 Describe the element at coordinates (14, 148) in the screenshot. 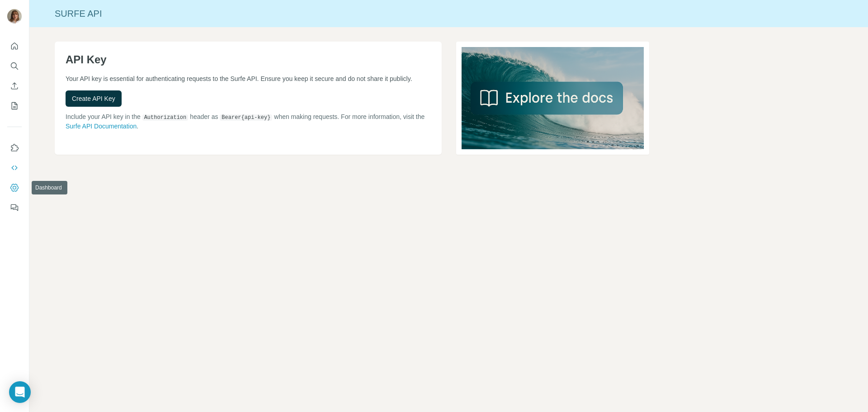

I see `button: Use Surfe on LinkedIn` at that location.